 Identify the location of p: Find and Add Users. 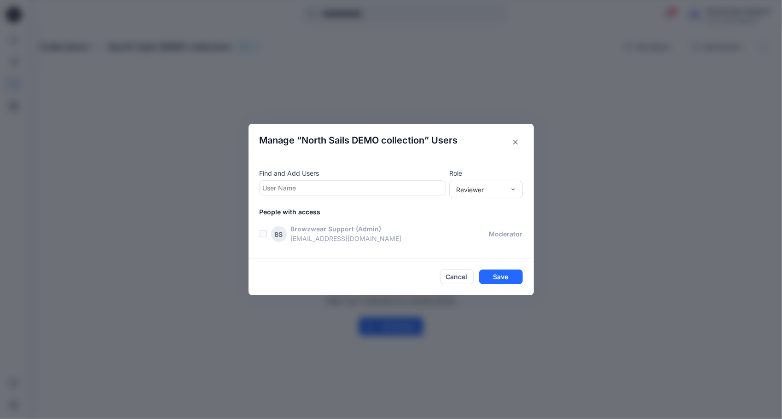
(353, 173).